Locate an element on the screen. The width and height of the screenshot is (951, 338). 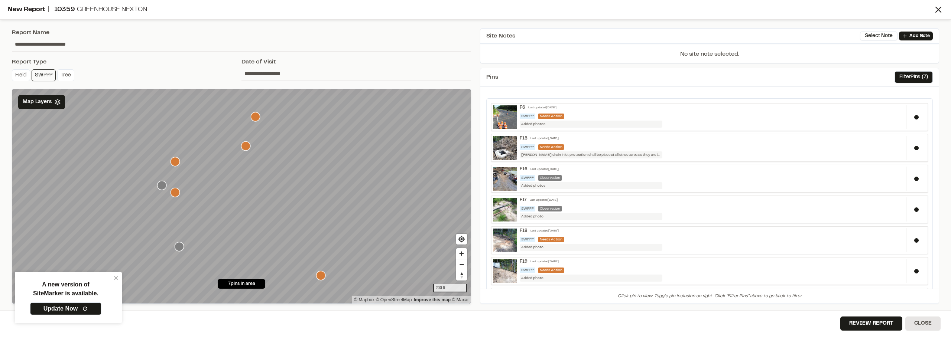
span: Reset bearing to north is located at coordinates (461, 276).